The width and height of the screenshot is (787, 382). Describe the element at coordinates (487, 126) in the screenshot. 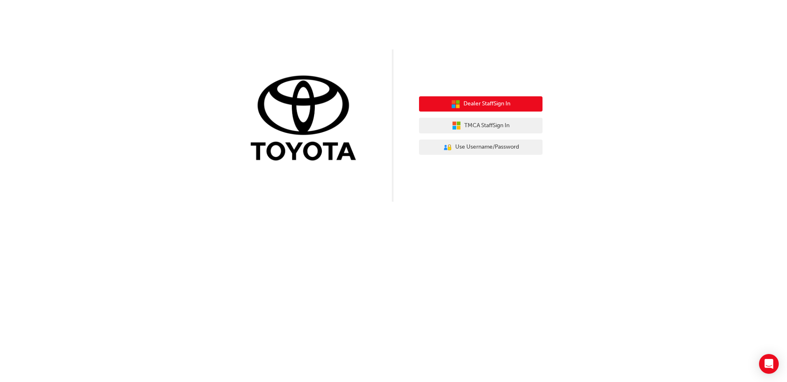

I see `span: TMCA Staff Sign In` at that location.